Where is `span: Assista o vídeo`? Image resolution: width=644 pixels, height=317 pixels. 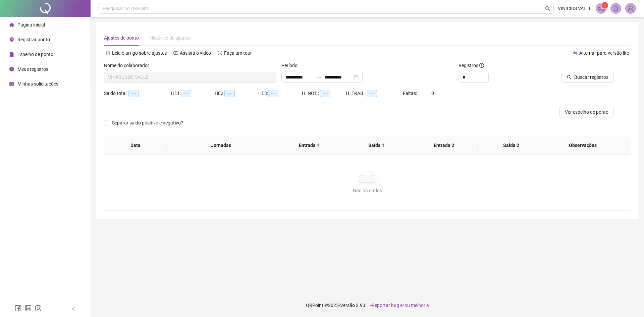 span: Assista o vídeo is located at coordinates (195, 53).